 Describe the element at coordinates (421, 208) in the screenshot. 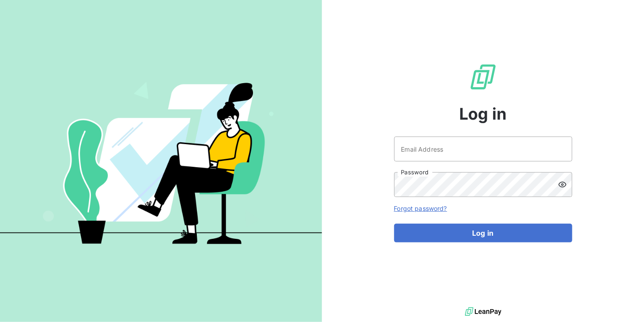

I see `a: Forgot password?` at that location.